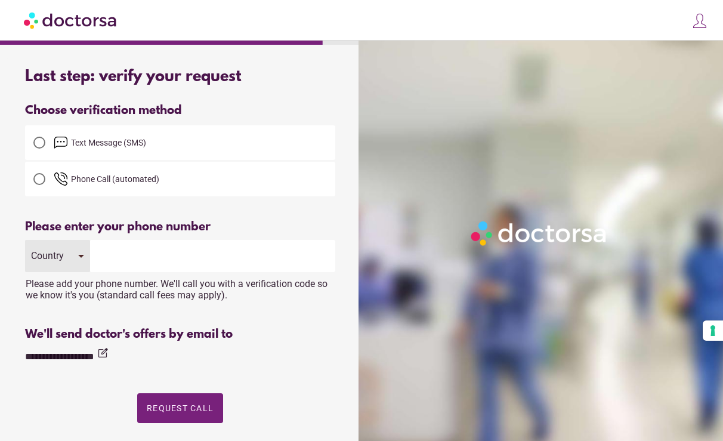 This screenshot has width=723, height=441. I want to click on img: Doctorsa.com, so click(71, 20).